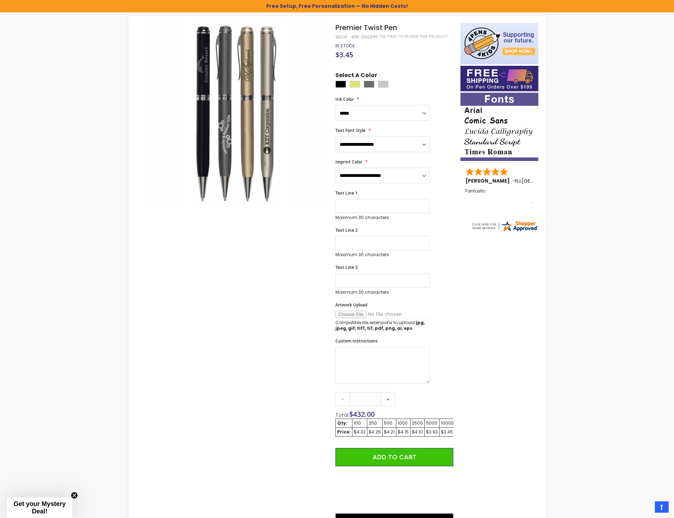 The height and width of the screenshot is (518, 674). What do you see at coordinates (375, 432) in the screenshot?
I see `div: $4.26` at bounding box center [375, 432].